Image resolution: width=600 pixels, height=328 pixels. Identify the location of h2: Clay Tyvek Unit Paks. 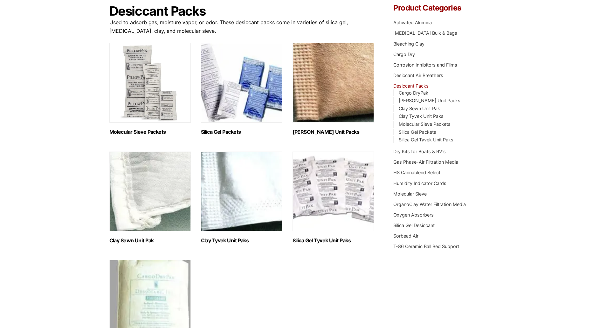
(242, 240).